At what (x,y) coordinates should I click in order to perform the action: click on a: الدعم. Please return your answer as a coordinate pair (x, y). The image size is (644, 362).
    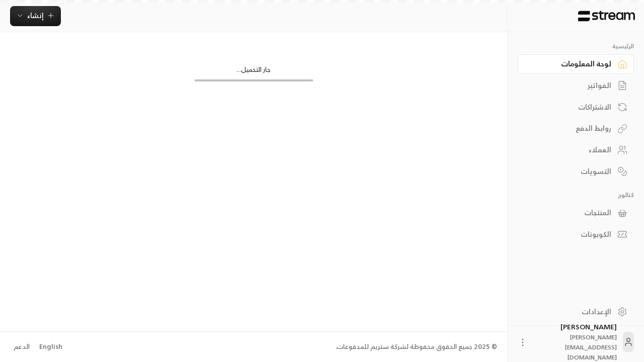
    Looking at the image, I should click on (21, 347).